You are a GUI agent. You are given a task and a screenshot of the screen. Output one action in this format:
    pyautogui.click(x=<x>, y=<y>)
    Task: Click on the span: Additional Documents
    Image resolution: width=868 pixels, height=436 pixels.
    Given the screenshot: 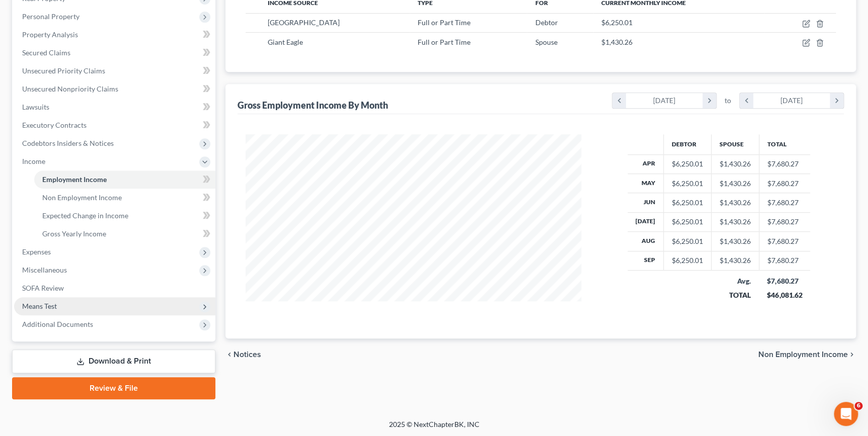 What is the action you would take?
    pyautogui.click(x=57, y=324)
    